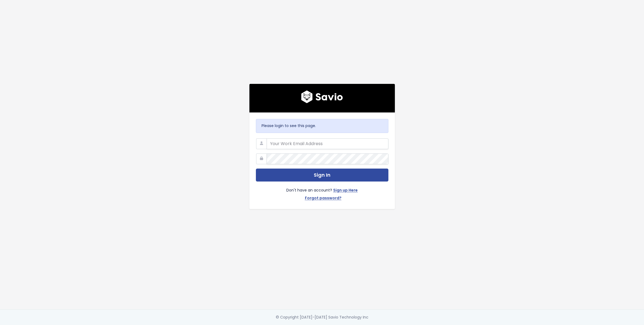 The width and height of the screenshot is (644, 325). I want to click on p: Please login to see this page., so click(322, 125).